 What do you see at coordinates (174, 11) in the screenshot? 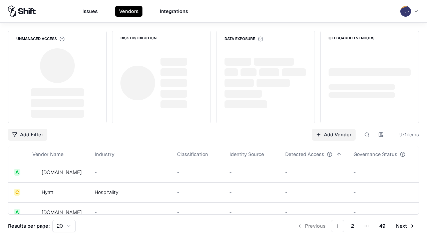
I see `button: Integrations` at bounding box center [174, 11].